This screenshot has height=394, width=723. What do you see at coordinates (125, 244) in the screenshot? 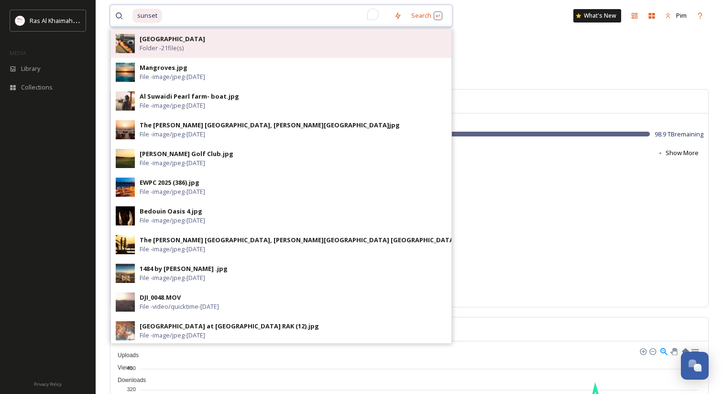
I see `img: a2d4c5d0-2a9a-4f6d-9dfe-d4bc474bae35.jpg` at bounding box center [125, 244].